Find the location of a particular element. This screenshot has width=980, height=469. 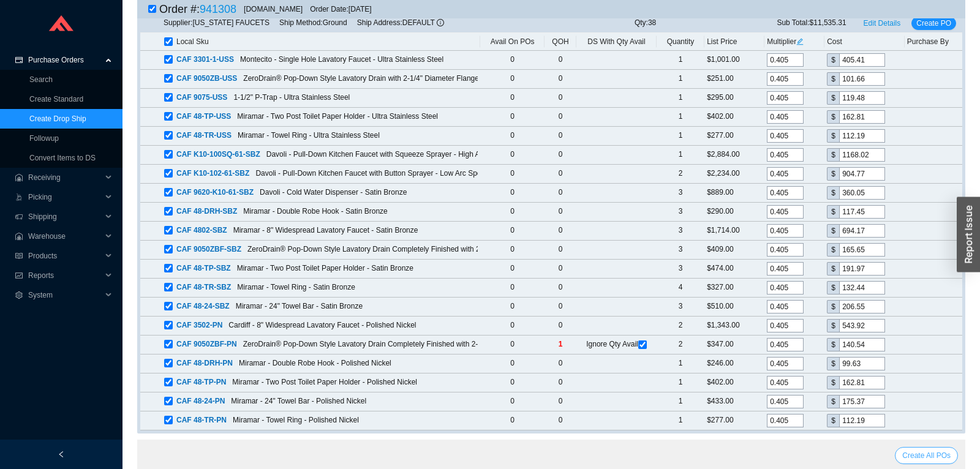

td: $251.00 is located at coordinates (734, 79).